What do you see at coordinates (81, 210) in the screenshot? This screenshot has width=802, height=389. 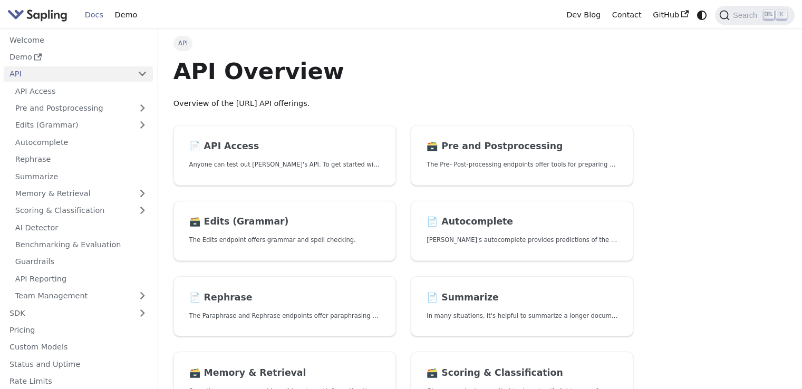 I see `a: Scoring & Classification` at bounding box center [81, 210].